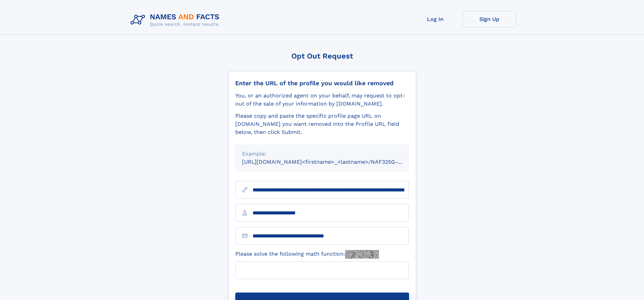  Describe the element at coordinates (322, 154) in the screenshot. I see `div: Example:` at that location.